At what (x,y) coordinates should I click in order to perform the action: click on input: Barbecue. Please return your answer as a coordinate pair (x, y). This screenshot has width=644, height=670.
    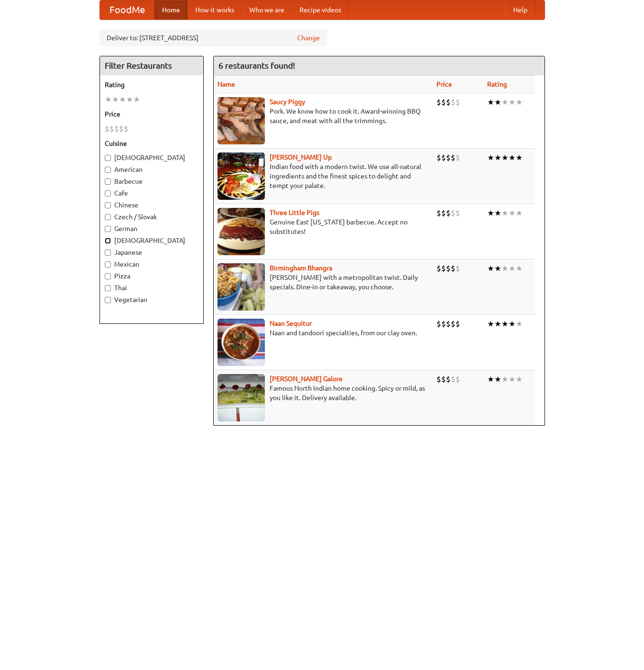
    Looking at the image, I should click on (108, 181).